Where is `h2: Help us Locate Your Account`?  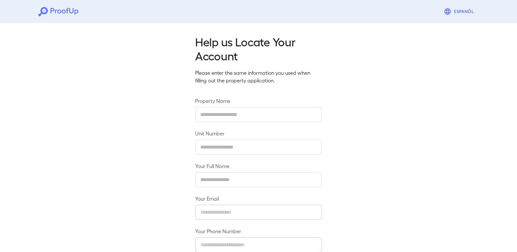
h2: Help us Locate Your Account is located at coordinates (259, 49).